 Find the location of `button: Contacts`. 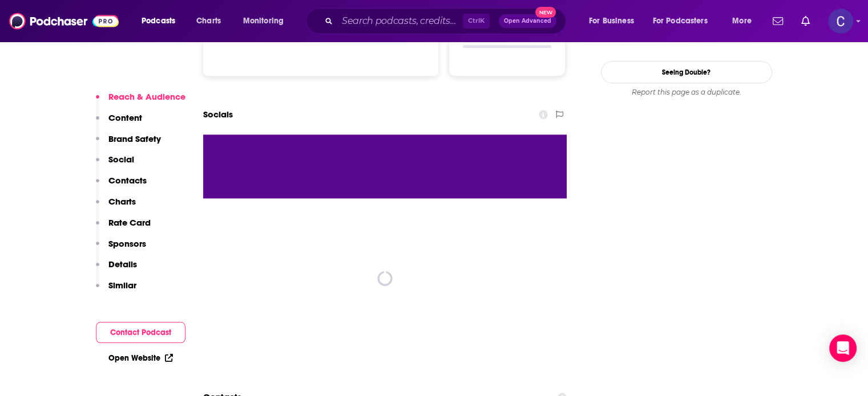

button: Contacts is located at coordinates (121, 185).